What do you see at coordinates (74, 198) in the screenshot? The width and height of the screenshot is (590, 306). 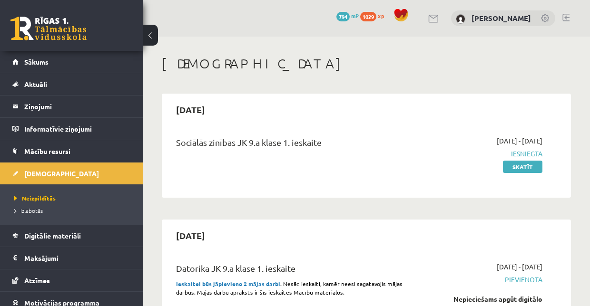 I see `a: Neizpildītās` at bounding box center [74, 198].